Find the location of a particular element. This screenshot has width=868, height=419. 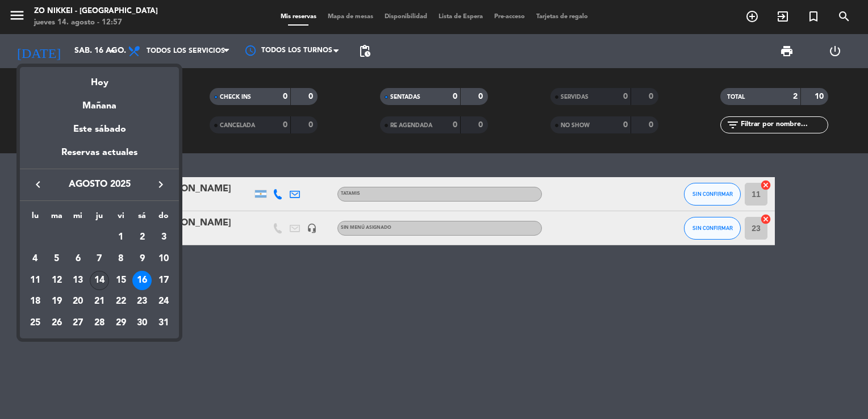

div: 21 is located at coordinates (99, 301).